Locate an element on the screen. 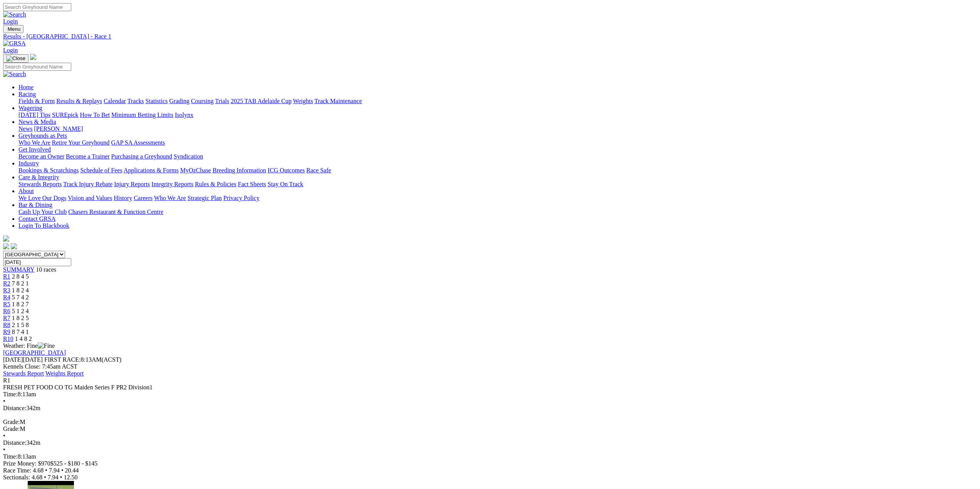 The image size is (980, 489). a: We Love Our Dogs is located at coordinates (42, 198).